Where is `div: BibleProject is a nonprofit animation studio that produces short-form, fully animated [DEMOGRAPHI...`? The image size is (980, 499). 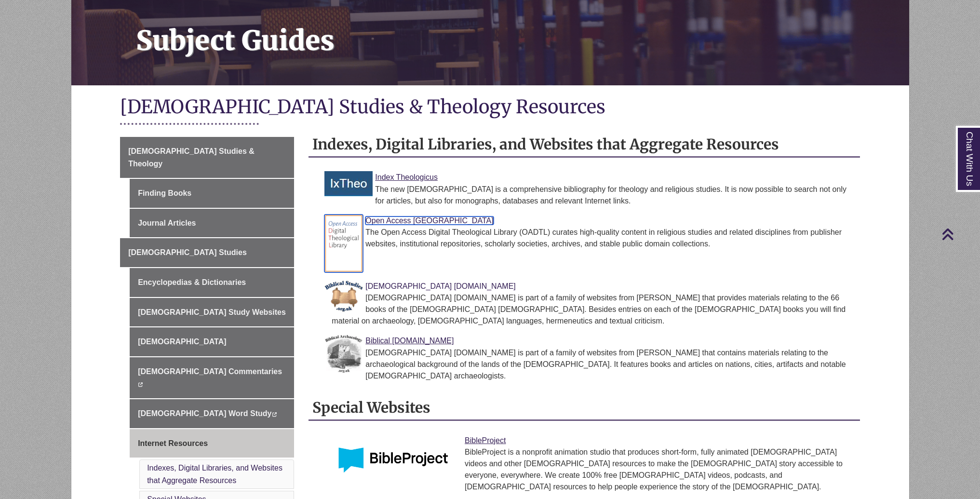
div: BibleProject is a nonprofit animation studio that produces short-form, fully animated [DEMOGRAPHI... is located at coordinates (592, 469).